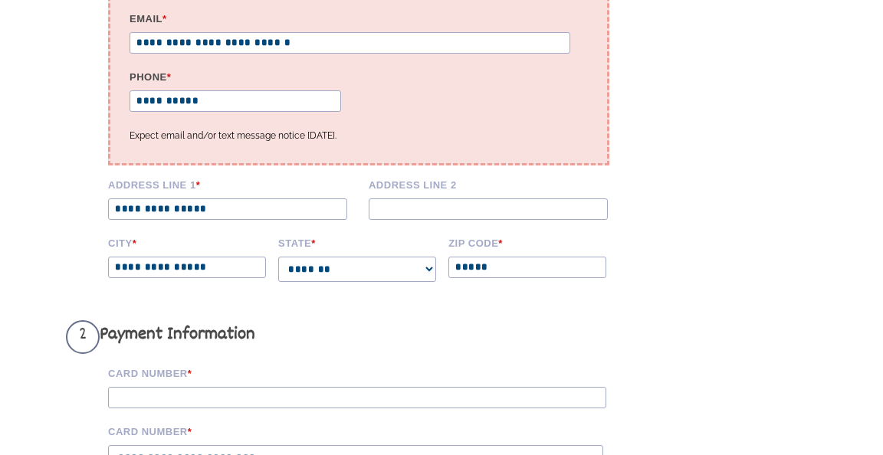  I want to click on label: Zip code, so click(528, 242).